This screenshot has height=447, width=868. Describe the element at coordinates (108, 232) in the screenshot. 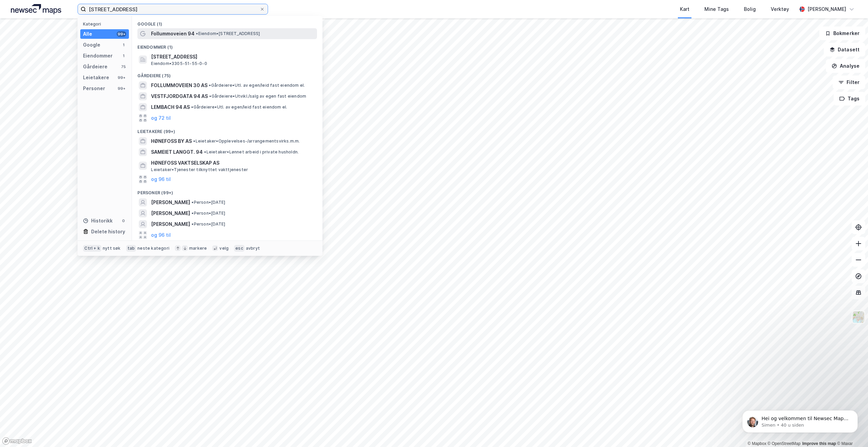

I see `div: Delete history` at that location.